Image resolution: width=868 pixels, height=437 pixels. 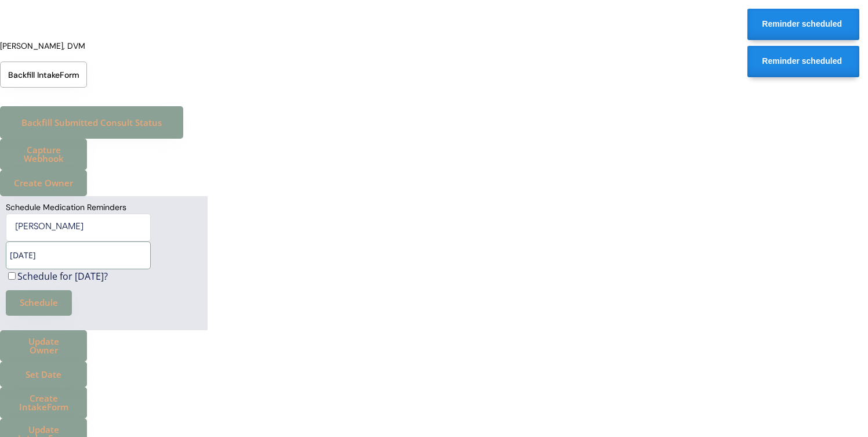 I want to click on input: Date to Schedule Reminder, so click(x=78, y=255).